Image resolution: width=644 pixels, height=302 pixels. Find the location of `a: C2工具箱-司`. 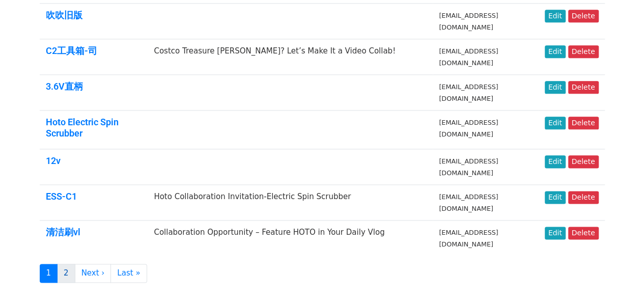

a: C2工具箱-司 is located at coordinates (72, 51).